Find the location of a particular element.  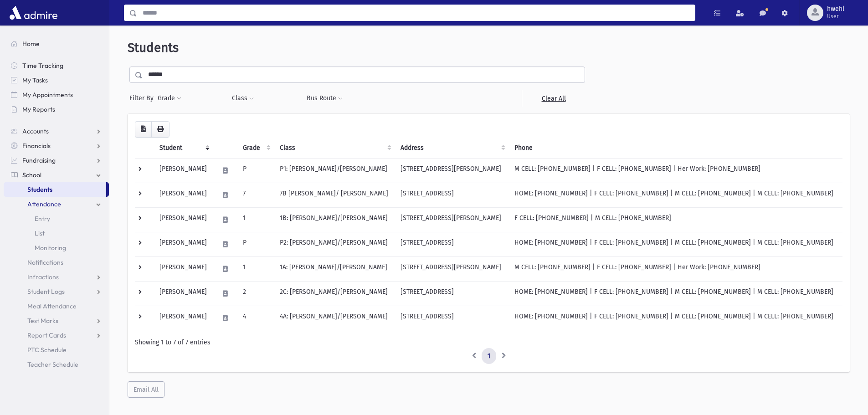

button: Print is located at coordinates (160, 130).